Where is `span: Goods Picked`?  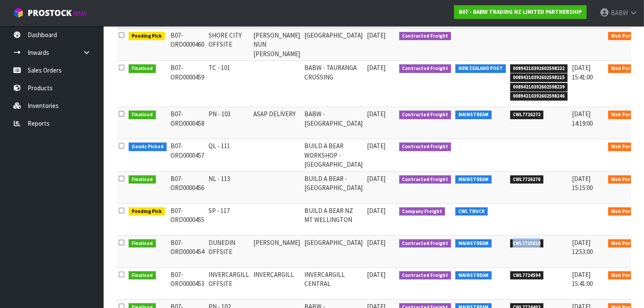 span: Goods Picked is located at coordinates (148, 147).